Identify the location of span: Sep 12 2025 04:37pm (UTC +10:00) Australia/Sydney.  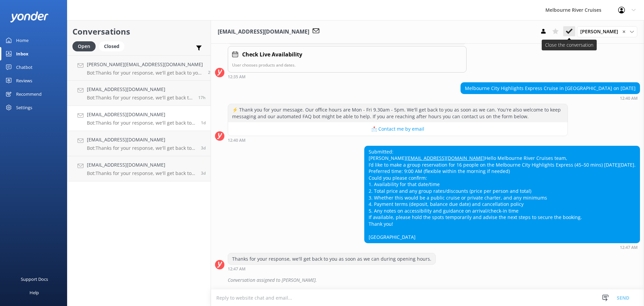
(203, 173).